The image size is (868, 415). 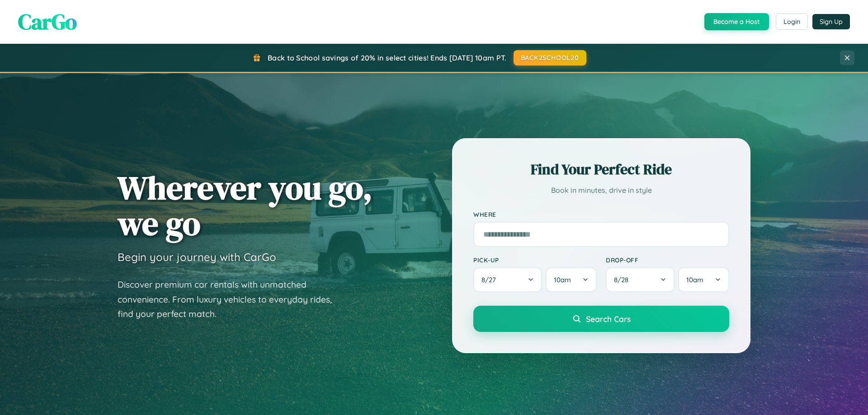 I want to click on label: Where, so click(x=602, y=214).